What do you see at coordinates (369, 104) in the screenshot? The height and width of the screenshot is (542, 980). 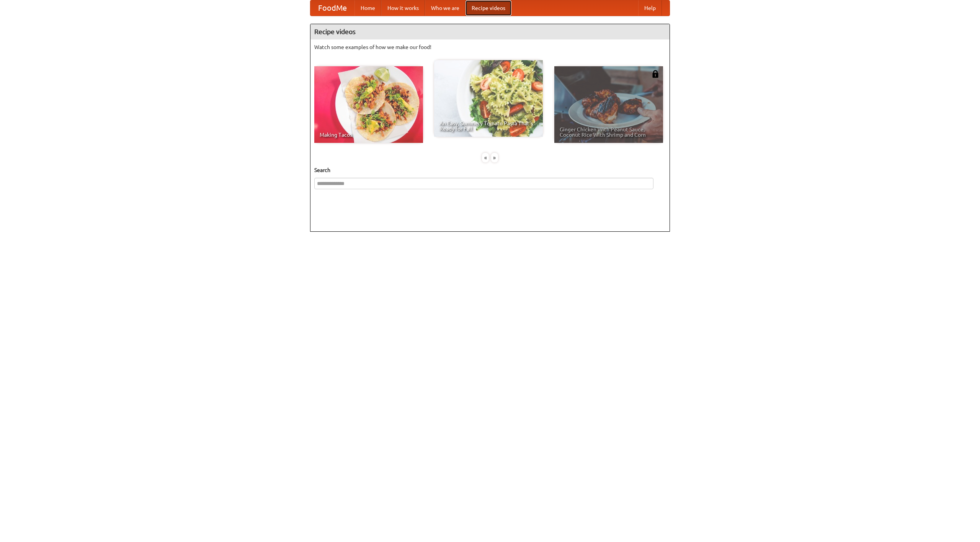 I see `a: Making Tacos` at bounding box center [369, 104].